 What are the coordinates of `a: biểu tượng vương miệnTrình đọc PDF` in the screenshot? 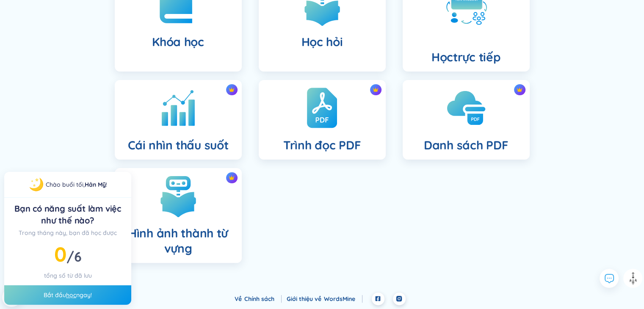 It's located at (322, 120).